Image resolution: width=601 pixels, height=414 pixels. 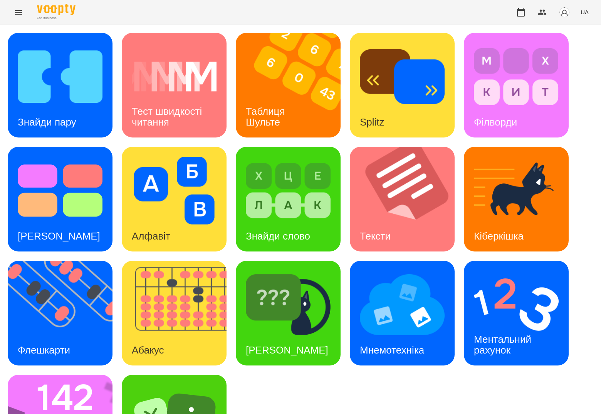 What do you see at coordinates (565, 12) in the screenshot?
I see `img: avatar_s.png` at bounding box center [565, 12].